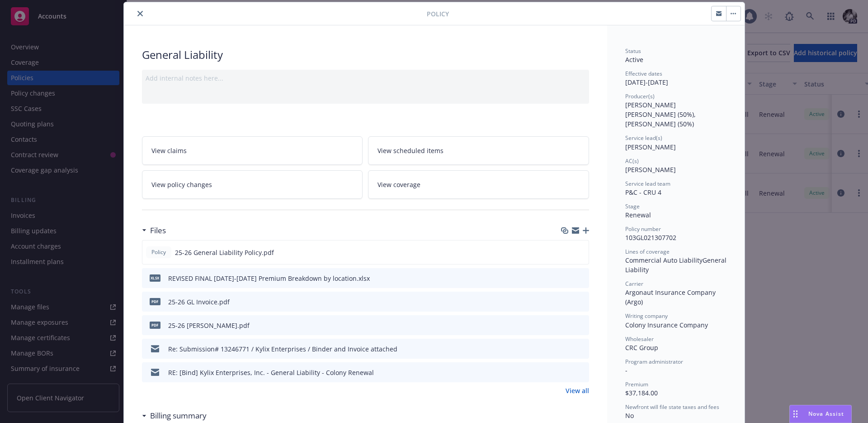 The width and height of the screenshot is (868, 423). Describe the element at coordinates (271, 372) in the screenshot. I see `div: RE: [Bind] Kylix Enterprises, Inc. - General Liability - Colony Renewal` at that location.